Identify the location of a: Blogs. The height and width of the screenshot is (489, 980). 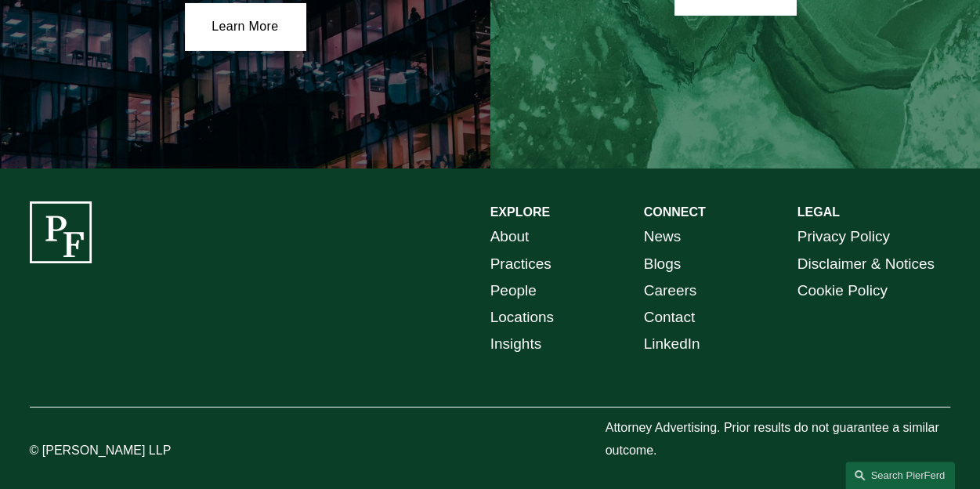
(662, 264).